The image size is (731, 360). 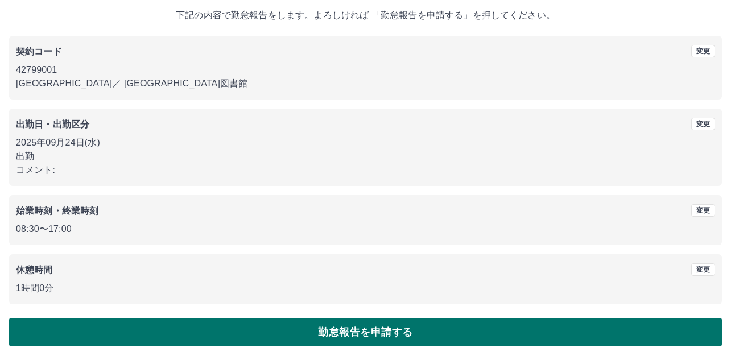 What do you see at coordinates (52, 124) in the screenshot?
I see `b: 出勤日・出勤区分` at bounding box center [52, 124].